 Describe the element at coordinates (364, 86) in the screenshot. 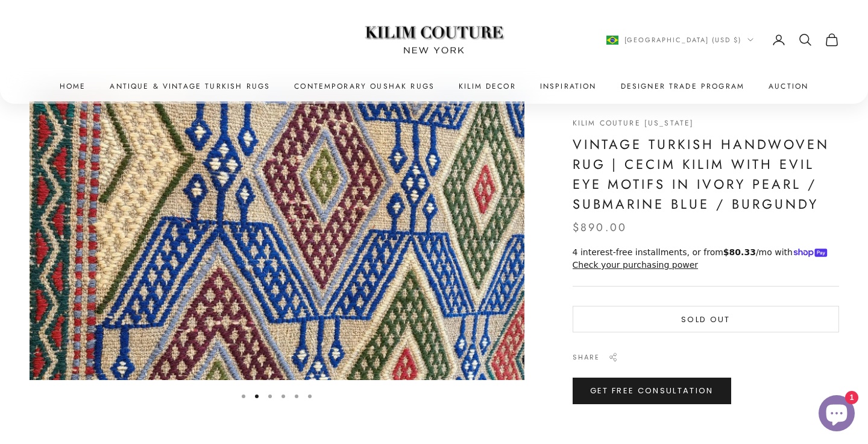

I see `a: Contemporary Oushak Rugs` at that location.